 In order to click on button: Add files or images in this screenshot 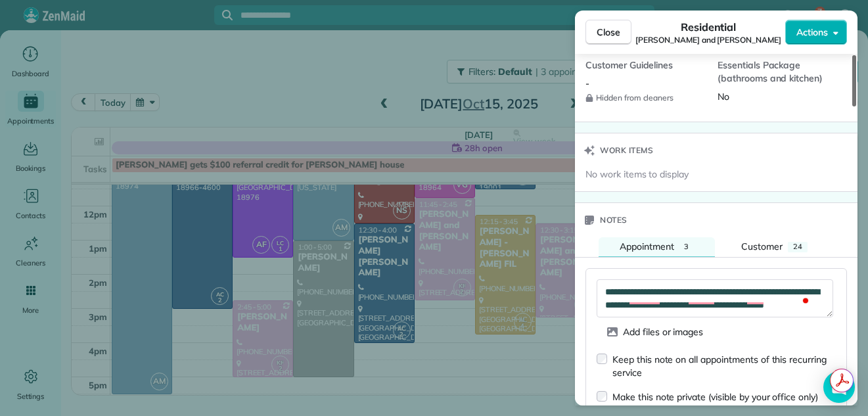, I will do `click(655, 332)`.